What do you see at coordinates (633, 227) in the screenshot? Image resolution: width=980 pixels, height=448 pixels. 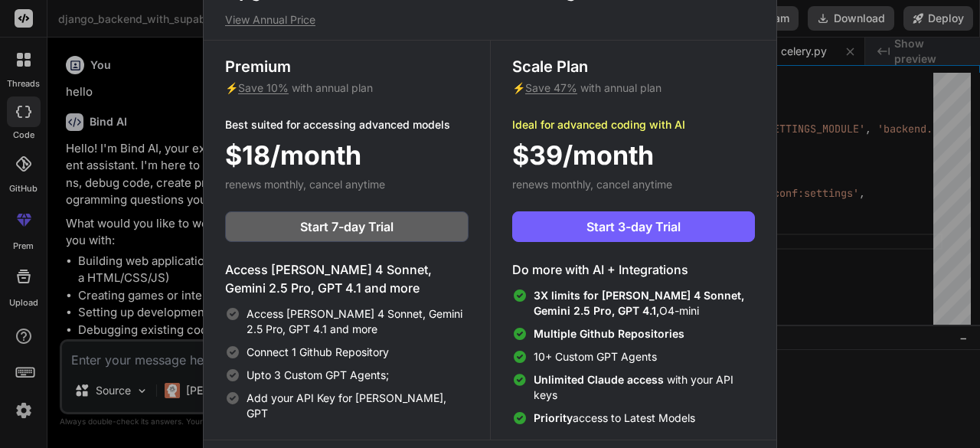 I see `span: Start 3-day Trial` at bounding box center [633, 227].